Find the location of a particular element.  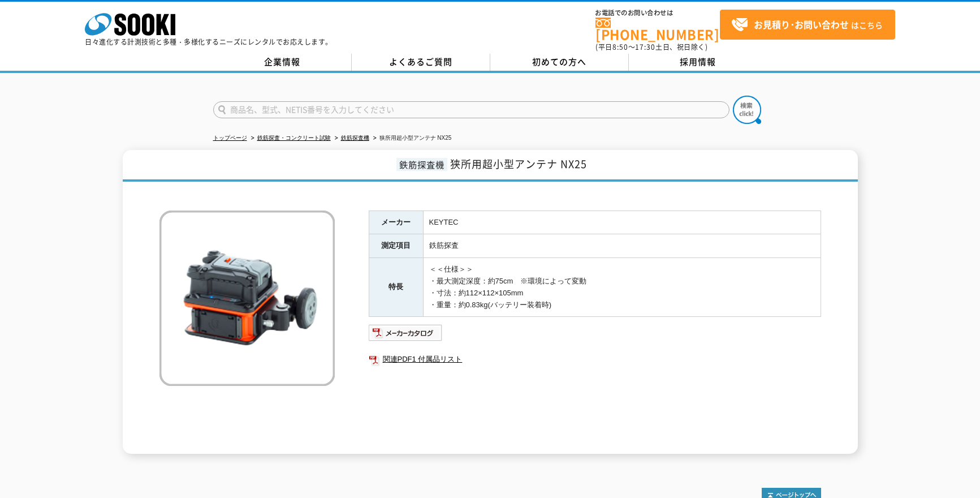

span: 8:50 is located at coordinates (621, 47).